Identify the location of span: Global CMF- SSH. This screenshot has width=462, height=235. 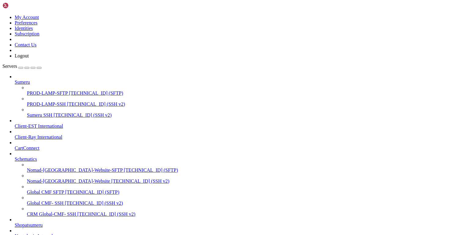
(45, 203).